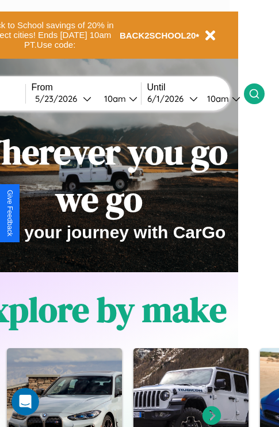  I want to click on label: From, so click(86, 87).